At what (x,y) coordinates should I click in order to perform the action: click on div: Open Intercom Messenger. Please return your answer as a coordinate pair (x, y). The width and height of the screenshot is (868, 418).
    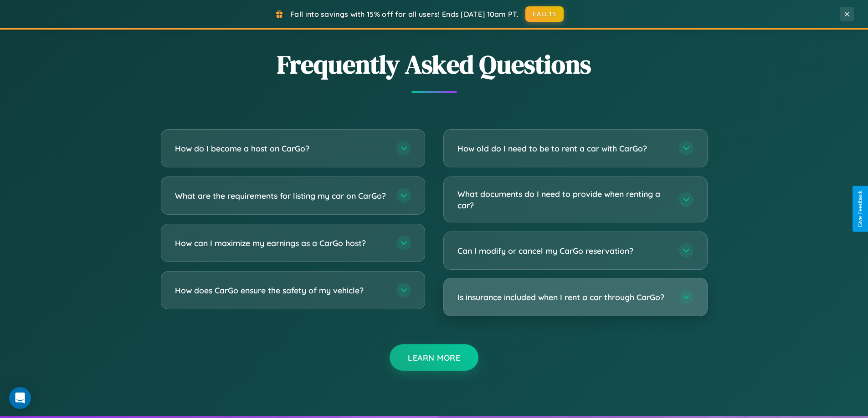
    Looking at the image, I should click on (20, 398).